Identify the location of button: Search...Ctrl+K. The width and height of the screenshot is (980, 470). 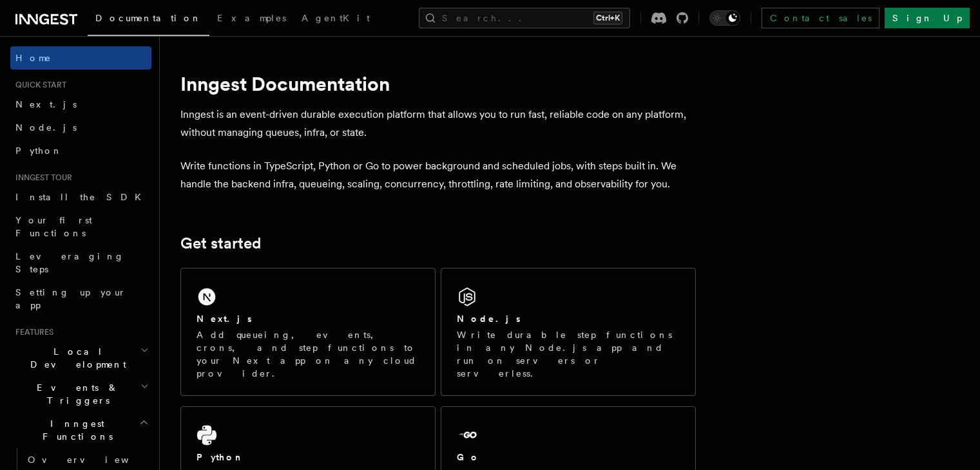
(525, 18).